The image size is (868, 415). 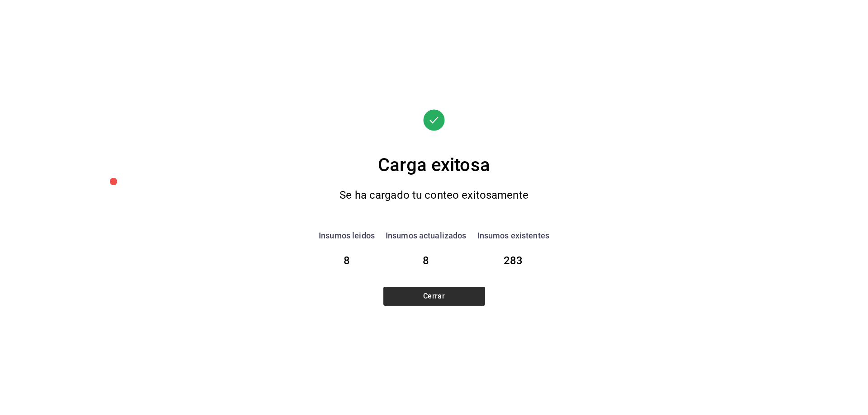 What do you see at coordinates (434, 165) in the screenshot?
I see `div: Carga exitosa` at bounding box center [434, 165].